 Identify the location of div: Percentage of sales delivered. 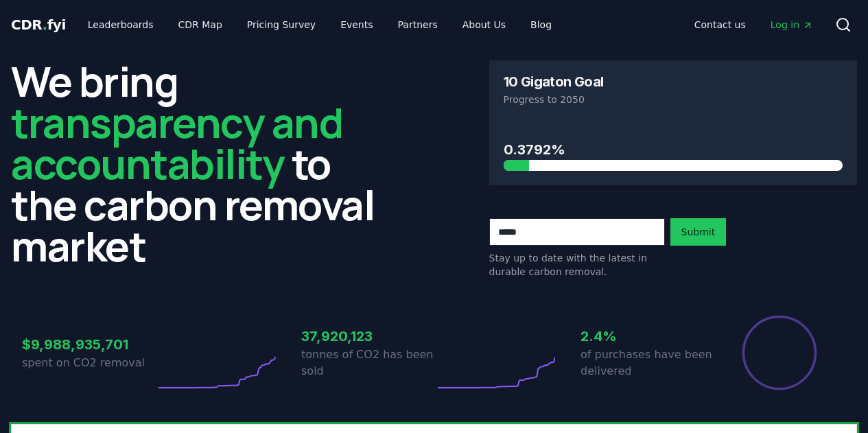
(779, 353).